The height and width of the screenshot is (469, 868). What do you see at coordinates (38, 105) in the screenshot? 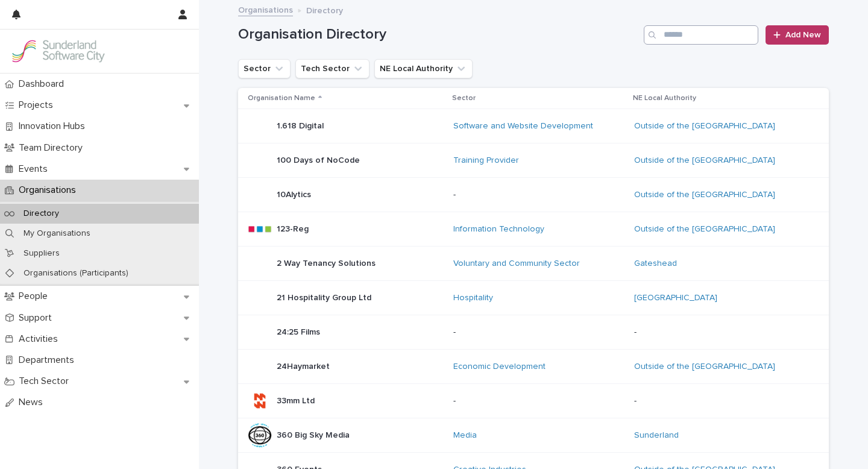
I see `p: Projects` at bounding box center [38, 105].